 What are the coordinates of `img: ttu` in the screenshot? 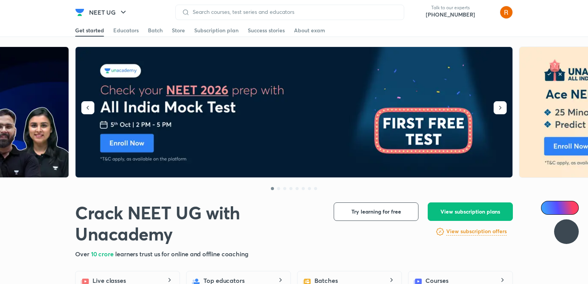 It's located at (566, 232).